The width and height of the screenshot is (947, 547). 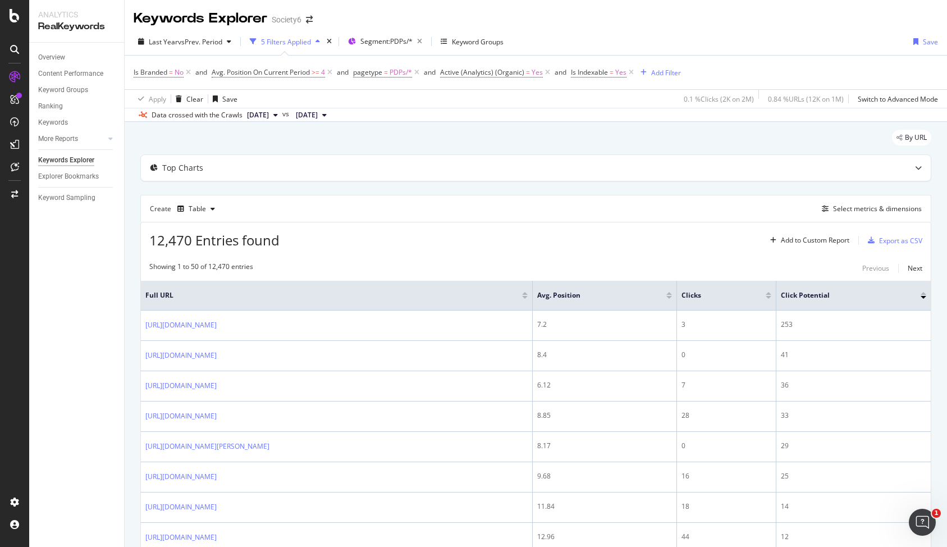 I want to click on div: legacy label, so click(x=912, y=138).